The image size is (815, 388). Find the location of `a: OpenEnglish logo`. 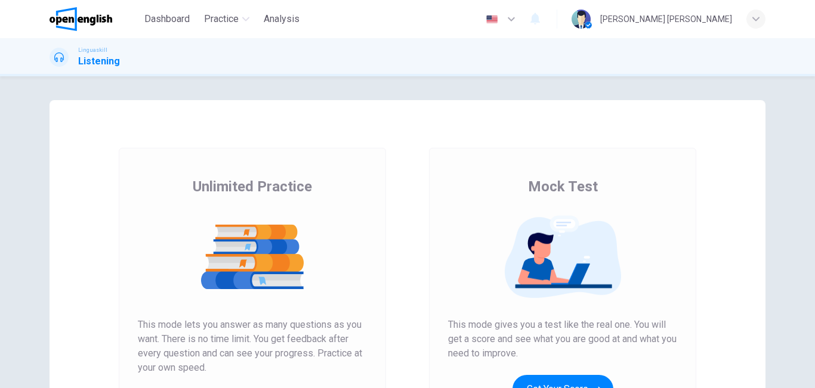

a: OpenEnglish logo is located at coordinates (94, 19).